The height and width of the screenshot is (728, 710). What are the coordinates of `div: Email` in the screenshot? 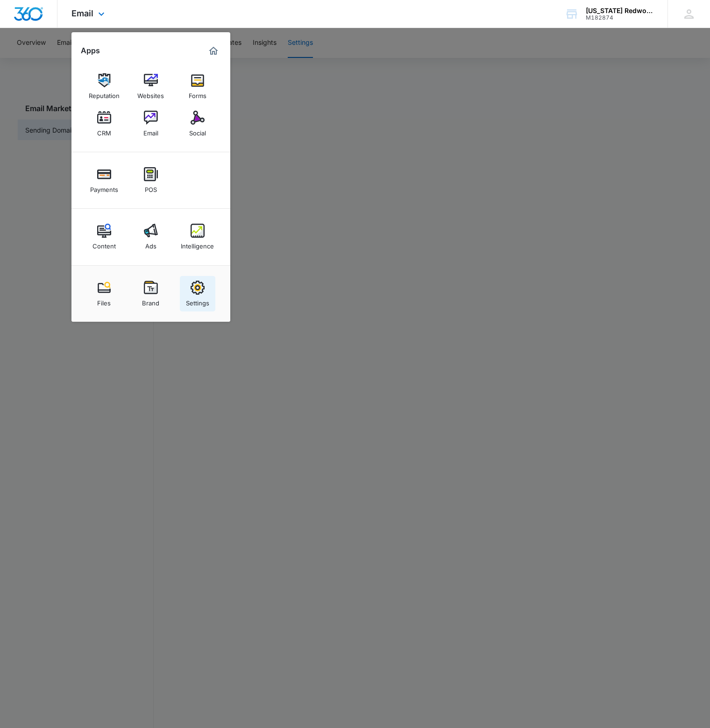 It's located at (151, 131).